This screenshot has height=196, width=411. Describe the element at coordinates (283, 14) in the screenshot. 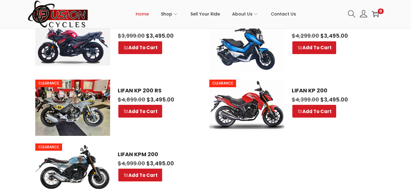

I see `span: Contact Us` at that location.